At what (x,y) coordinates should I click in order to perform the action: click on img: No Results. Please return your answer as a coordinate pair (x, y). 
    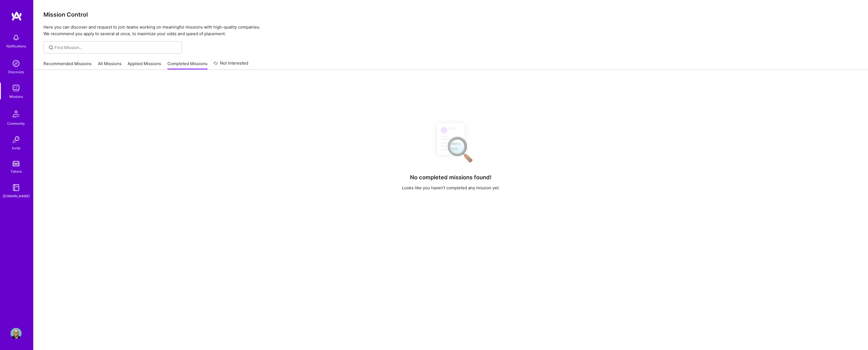
    Looking at the image, I should click on (451, 142).